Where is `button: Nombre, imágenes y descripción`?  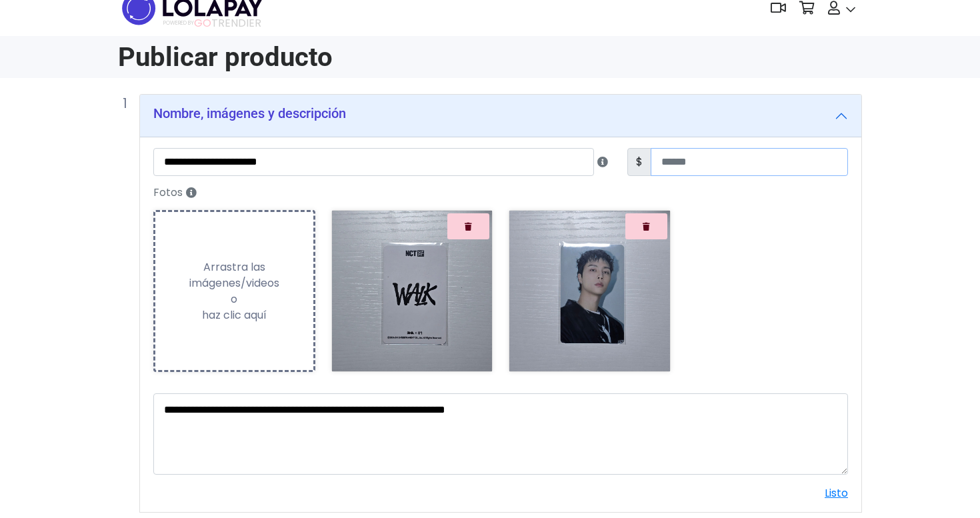 button: Nombre, imágenes y descripción is located at coordinates (501, 116).